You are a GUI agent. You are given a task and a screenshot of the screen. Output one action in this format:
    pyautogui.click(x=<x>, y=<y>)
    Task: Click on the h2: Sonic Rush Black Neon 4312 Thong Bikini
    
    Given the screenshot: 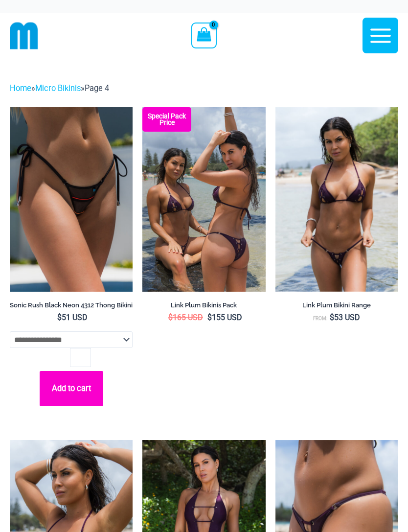 What is the action you would take?
    pyautogui.click(x=71, y=305)
    